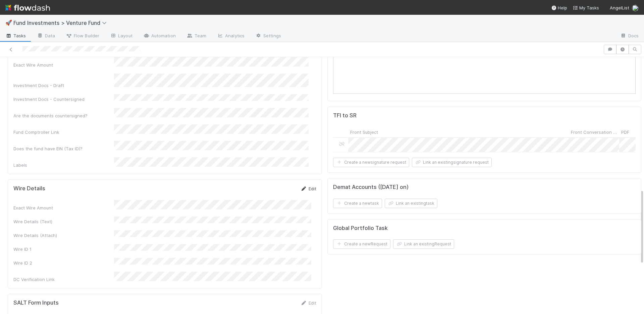 The height and width of the screenshot is (314, 644). I want to click on div: Are the documents countersigned?, so click(63, 116).